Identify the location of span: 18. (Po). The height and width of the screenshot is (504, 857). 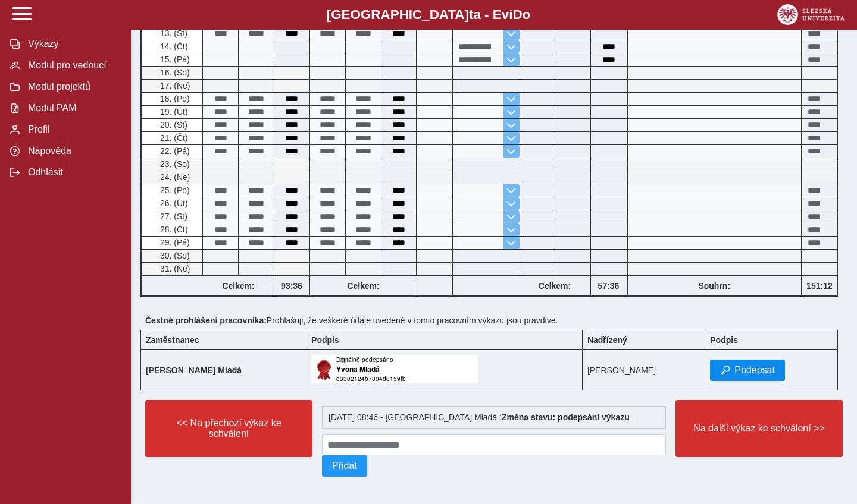
(174, 98).